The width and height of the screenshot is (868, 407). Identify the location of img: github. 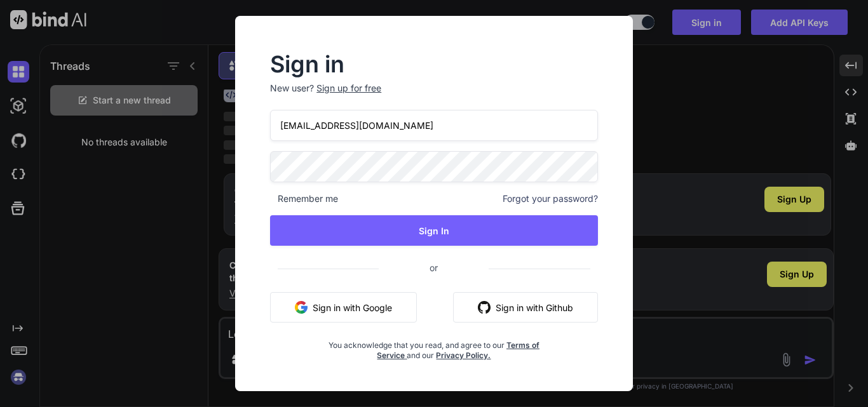
(484, 307).